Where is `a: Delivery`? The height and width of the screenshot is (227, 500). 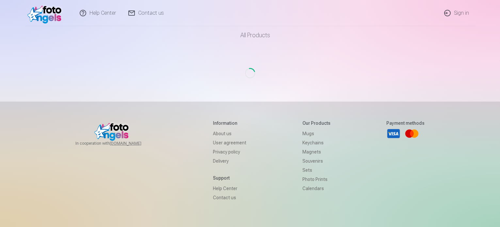 a: Delivery is located at coordinates (229, 161).